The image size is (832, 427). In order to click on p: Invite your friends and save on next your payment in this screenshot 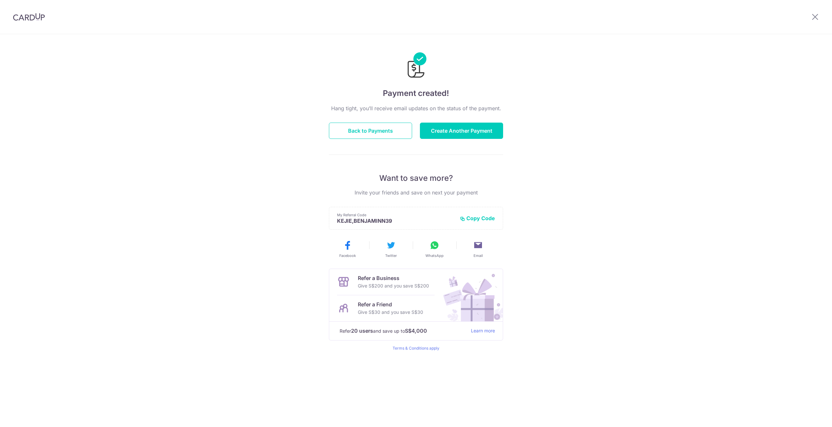, I will do `click(416, 192)`.